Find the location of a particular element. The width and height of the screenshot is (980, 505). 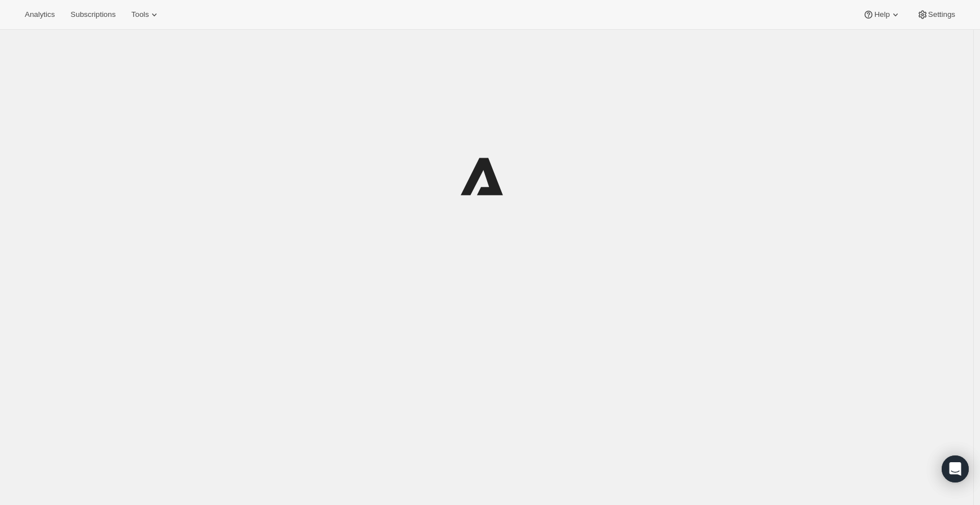

span: Settings is located at coordinates (942, 15).